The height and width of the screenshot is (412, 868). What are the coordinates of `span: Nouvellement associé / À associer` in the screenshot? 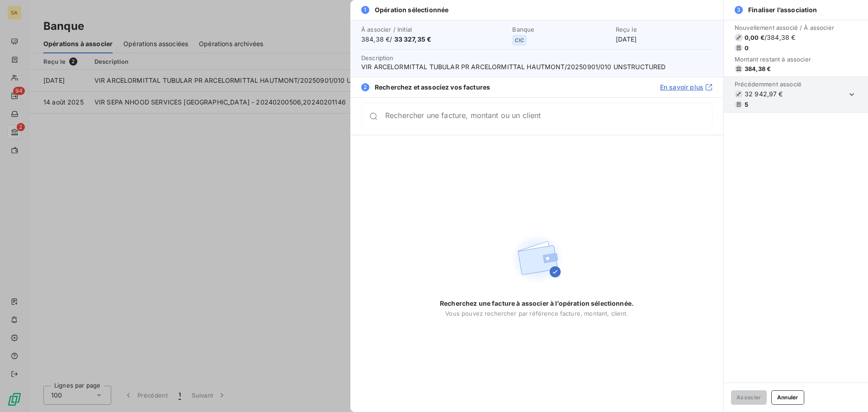 It's located at (784, 28).